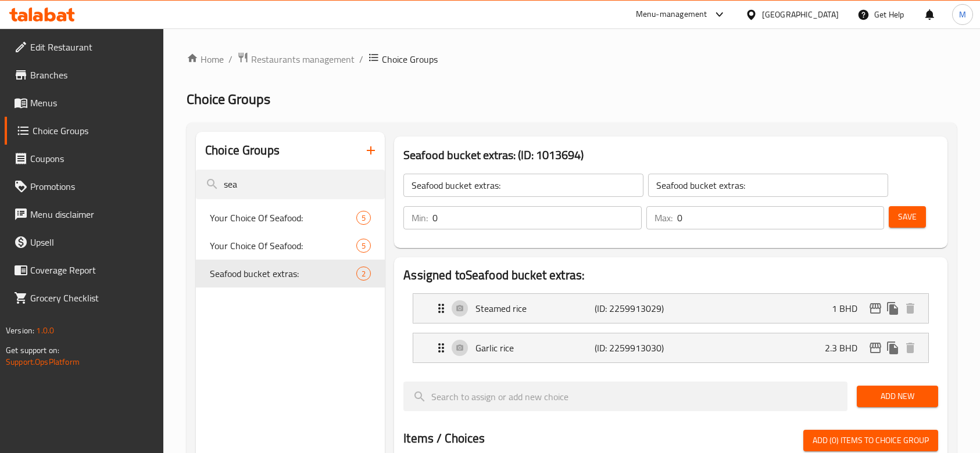 The image size is (980, 453). I want to click on span: Restaurants management, so click(303, 60).